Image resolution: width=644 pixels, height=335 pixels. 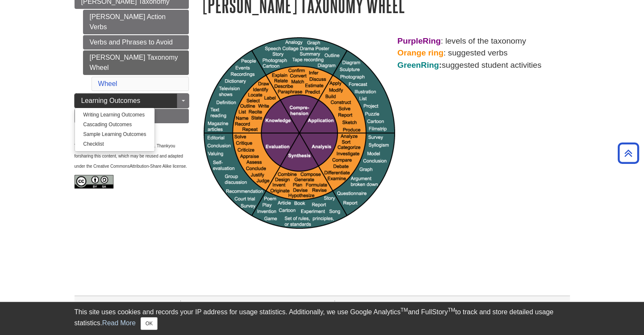 I want to click on strong: Ring, so click(x=432, y=41).